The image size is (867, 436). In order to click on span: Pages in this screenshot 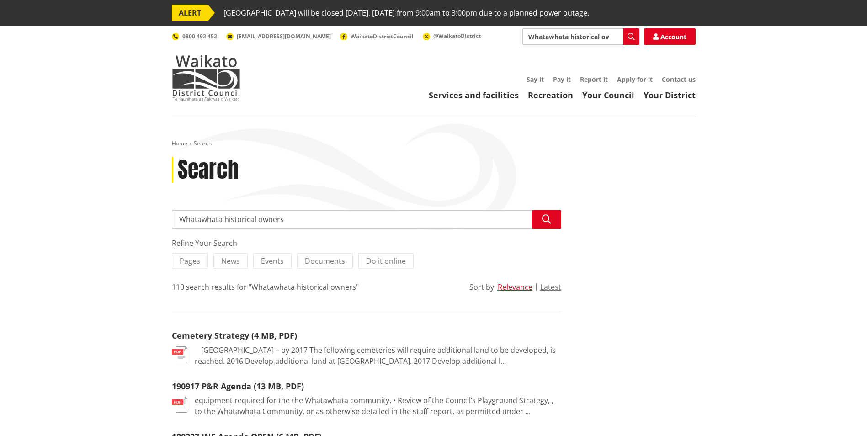, I will do `click(190, 261)`.